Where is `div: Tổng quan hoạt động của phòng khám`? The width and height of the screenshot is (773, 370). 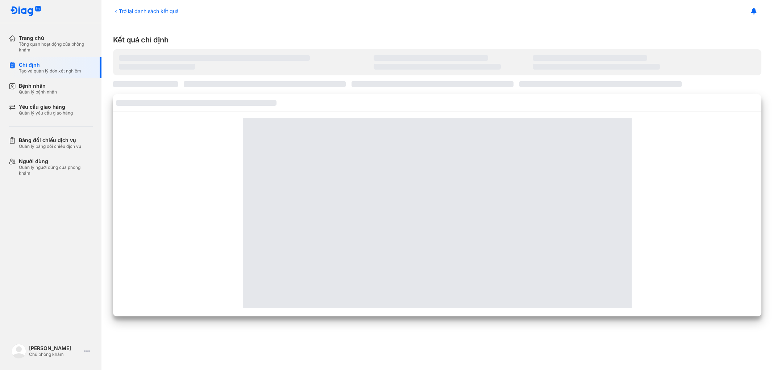
div: Tổng quan hoạt động của phòng khám is located at coordinates (56, 47).